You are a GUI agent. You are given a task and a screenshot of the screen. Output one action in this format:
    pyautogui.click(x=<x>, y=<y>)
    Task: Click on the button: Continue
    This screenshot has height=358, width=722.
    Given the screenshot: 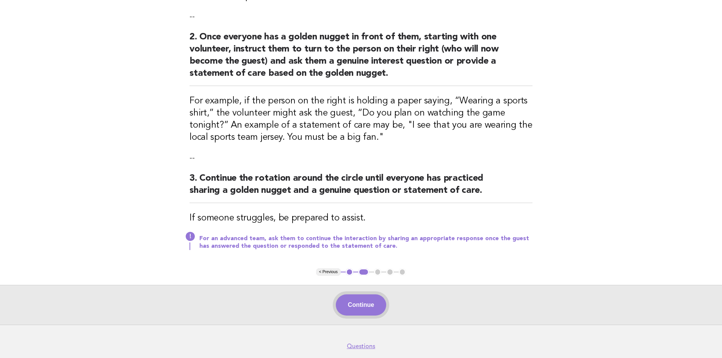 What is the action you would take?
    pyautogui.click(x=361, y=305)
    